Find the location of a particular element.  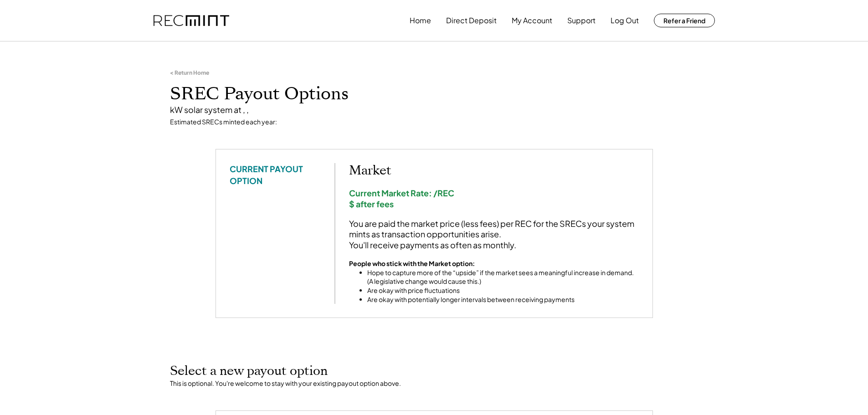

div: Current Market Rate: /REC $ after fees is located at coordinates (494, 198).